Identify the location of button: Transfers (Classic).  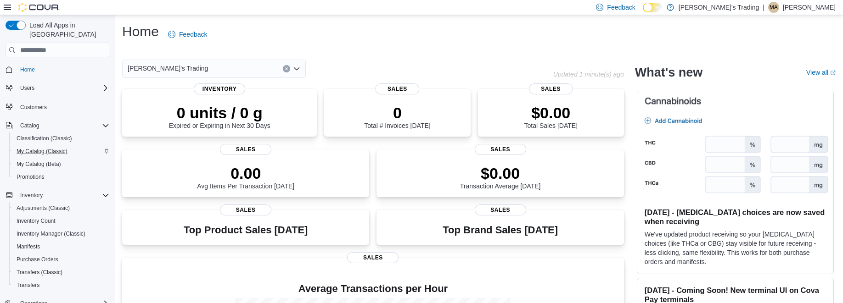
(61, 273).